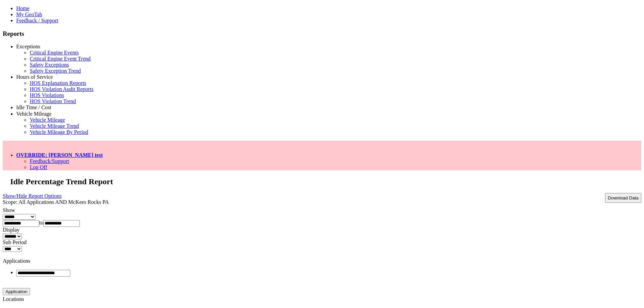  What do you see at coordinates (14, 242) in the screenshot?
I see `label: Sub Period` at bounding box center [14, 242].